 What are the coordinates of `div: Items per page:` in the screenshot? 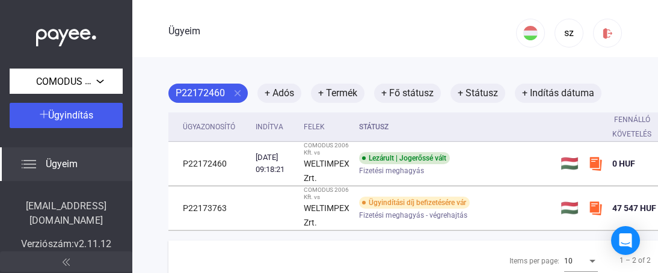 It's located at (534, 261).